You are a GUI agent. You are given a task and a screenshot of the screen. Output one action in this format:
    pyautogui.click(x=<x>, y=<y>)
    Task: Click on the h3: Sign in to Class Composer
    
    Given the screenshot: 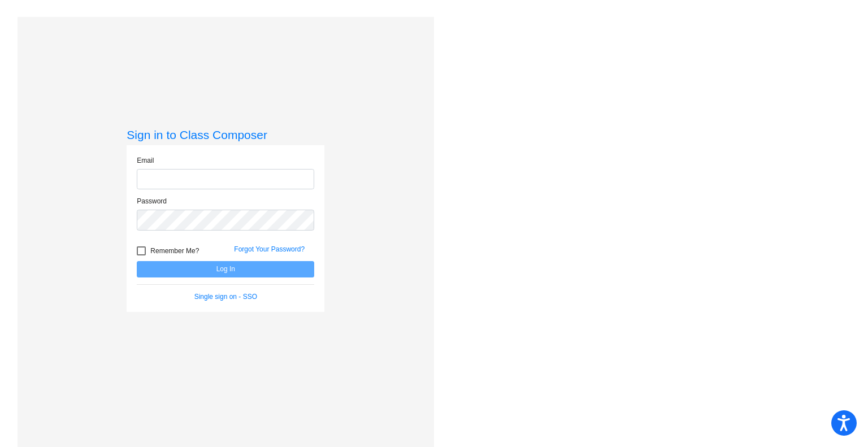 What is the action you would take?
    pyautogui.click(x=225, y=134)
    